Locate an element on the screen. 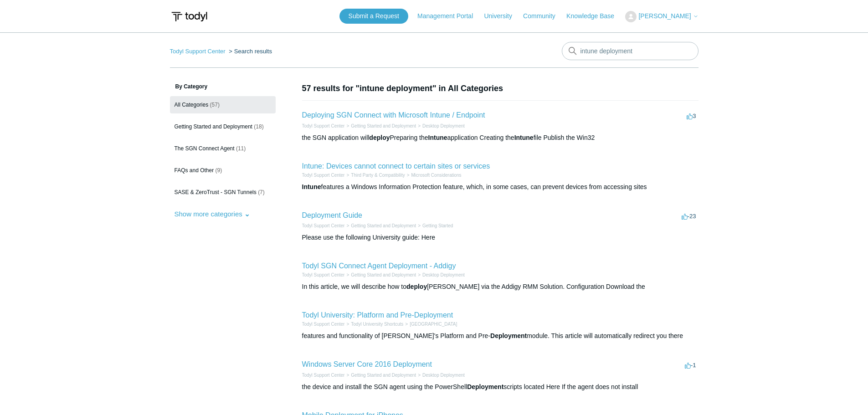  button: Show more categories is located at coordinates (212, 213).